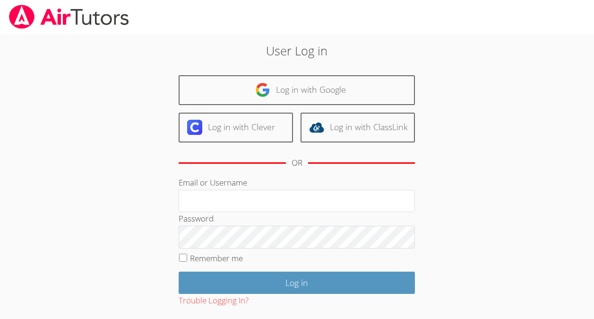 The height and width of the screenshot is (319, 594). What do you see at coordinates (236, 127) in the screenshot?
I see `a: Log in with Clever` at bounding box center [236, 127].